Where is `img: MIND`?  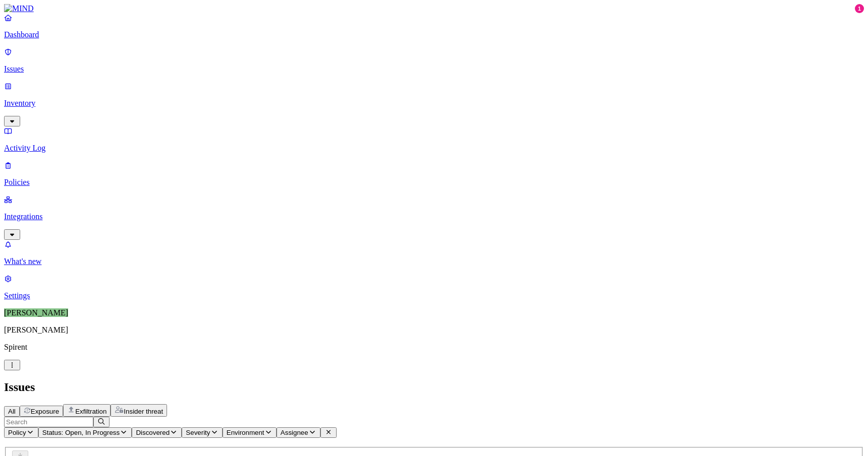 img: MIND is located at coordinates (19, 9).